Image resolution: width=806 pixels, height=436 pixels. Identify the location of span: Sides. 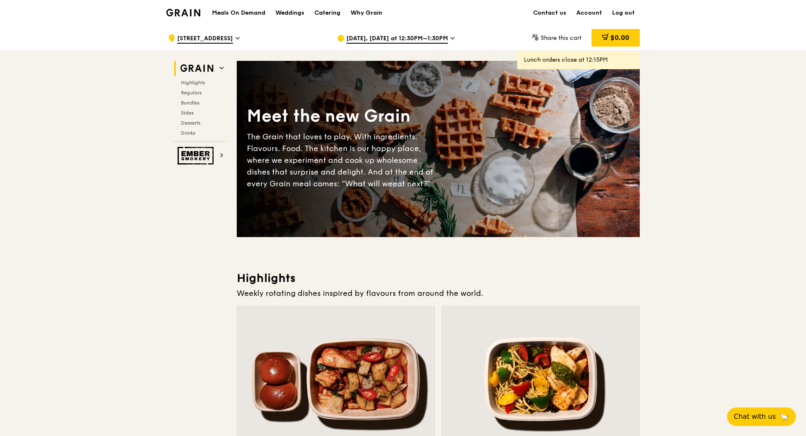
(187, 113).